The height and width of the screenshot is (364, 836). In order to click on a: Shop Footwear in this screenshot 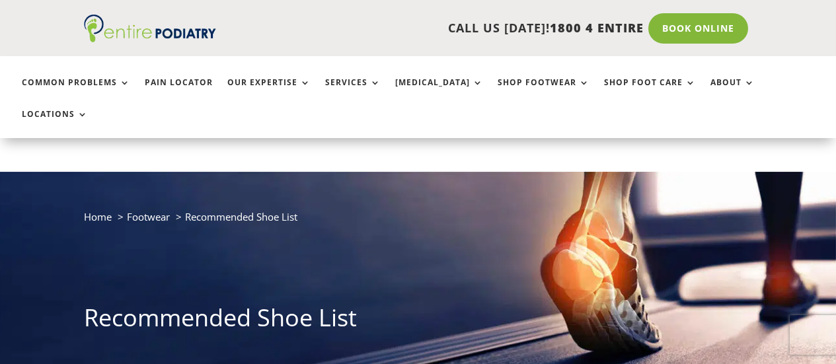, I will do `click(543, 92)`.